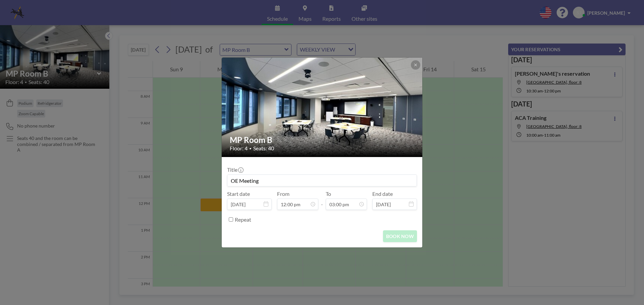 The height and width of the screenshot is (305, 644). Describe the element at coordinates (329, 194) in the screenshot. I see `label: To` at that location.